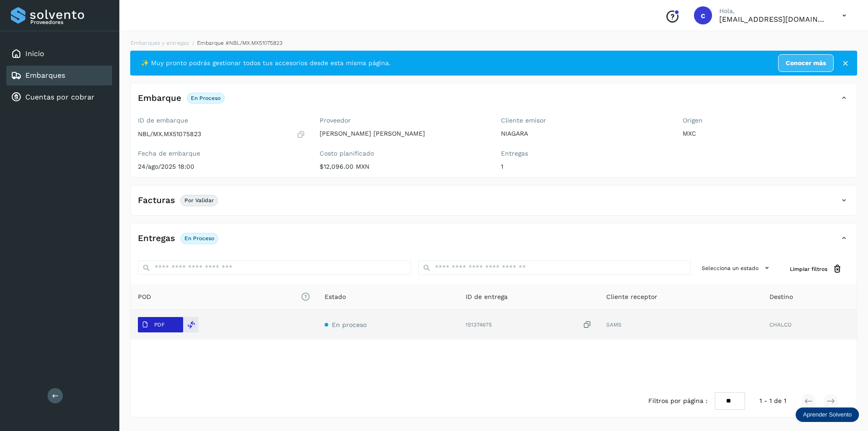 The height and width of the screenshot is (431, 868). Describe the element at coordinates (403, 153) in the screenshot. I see `label: Costo planificado` at that location.